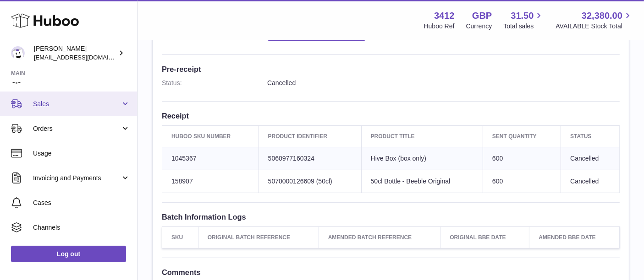  I want to click on div: Huboo Ref, so click(439, 26).